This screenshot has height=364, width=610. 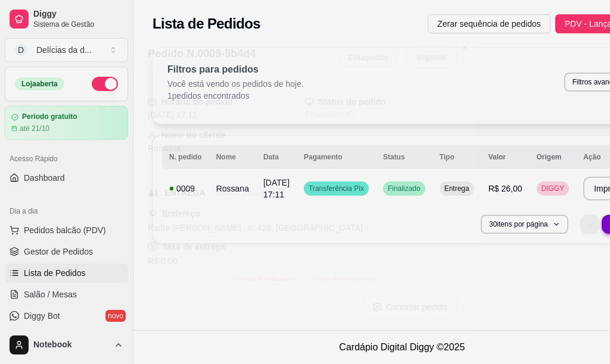 What do you see at coordinates (185, 193) in the screenshot?
I see `div: ENTREGA` at bounding box center [185, 193].